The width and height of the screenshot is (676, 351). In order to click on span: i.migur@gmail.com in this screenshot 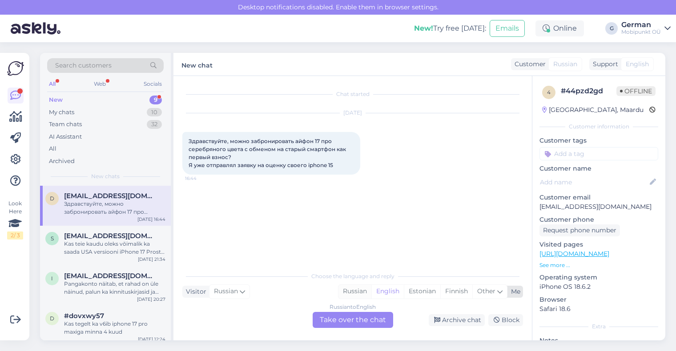, I will do `click(110, 276)`.